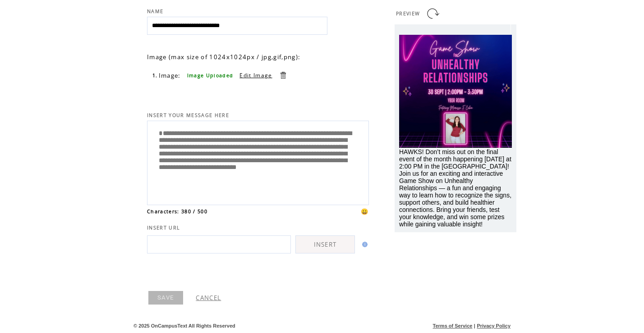  What do you see at coordinates (163, 228) in the screenshot?
I see `span: INSERT URL` at bounding box center [163, 228].